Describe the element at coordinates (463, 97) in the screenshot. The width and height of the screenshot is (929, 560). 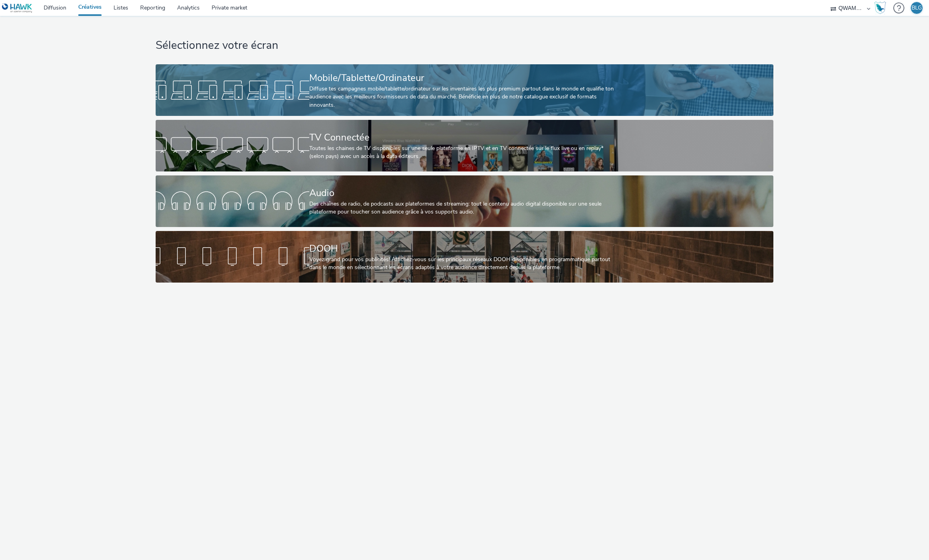
I see `div: Diffuse tes campagnes mobile/tablette/ordinateur sur les inventaires les plus premium partout dan...` at that location.